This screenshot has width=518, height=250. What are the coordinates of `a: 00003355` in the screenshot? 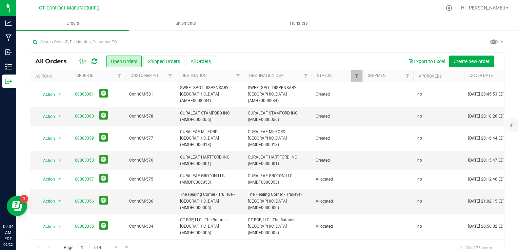 It's located at (84, 226).